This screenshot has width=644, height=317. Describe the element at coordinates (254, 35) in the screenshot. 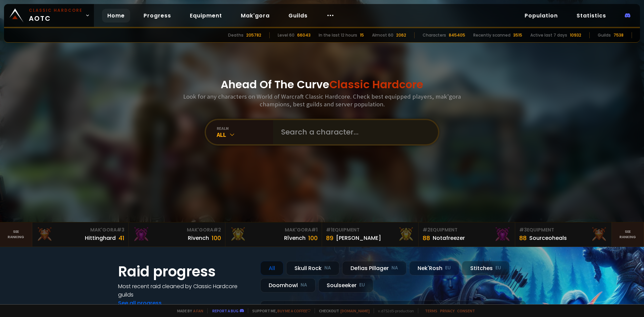

I see `div: 205782` at that location.